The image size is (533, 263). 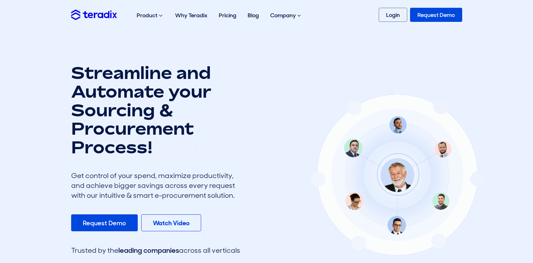 I want to click on div: Product, so click(x=150, y=15).